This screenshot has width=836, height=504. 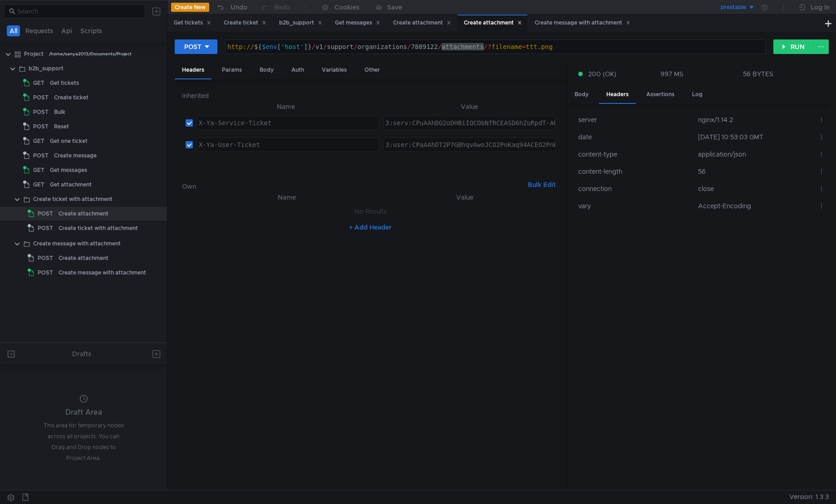 What do you see at coordinates (754, 189) in the screenshot?
I see `td: close` at bounding box center [754, 189].